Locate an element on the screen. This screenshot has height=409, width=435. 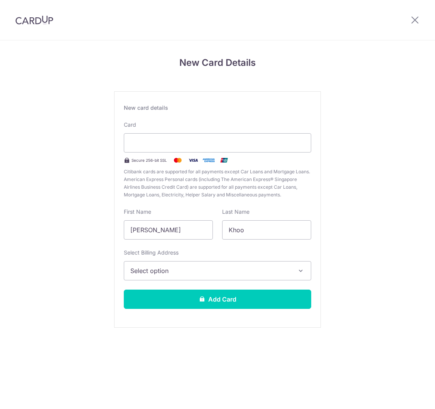
label: Last Name is located at coordinates (235, 212).